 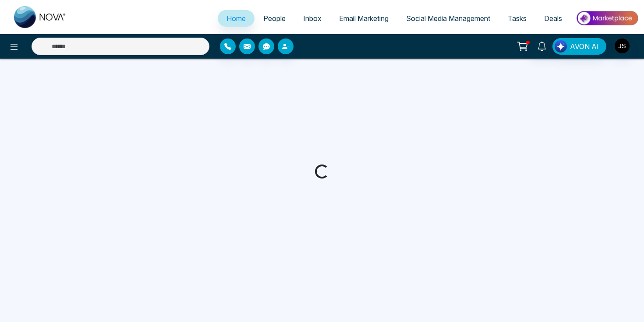 What do you see at coordinates (274, 19) in the screenshot?
I see `span: People` at bounding box center [274, 19].